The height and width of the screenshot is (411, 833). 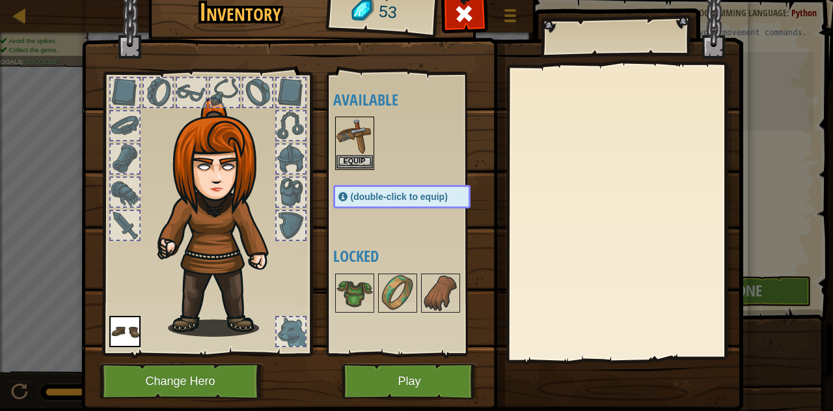 What do you see at coordinates (221, 217) in the screenshot?
I see `img: hair_f2.png` at bounding box center [221, 217].